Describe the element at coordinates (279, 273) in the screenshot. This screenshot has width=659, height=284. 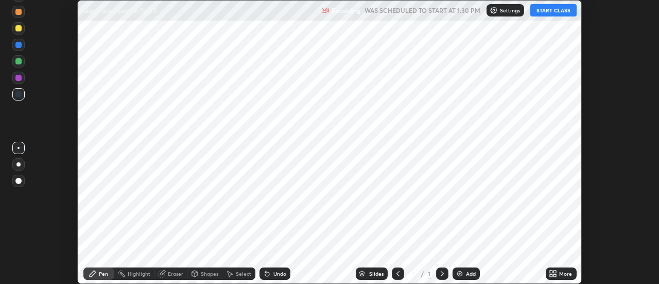
I see `div: Undo` at that location.